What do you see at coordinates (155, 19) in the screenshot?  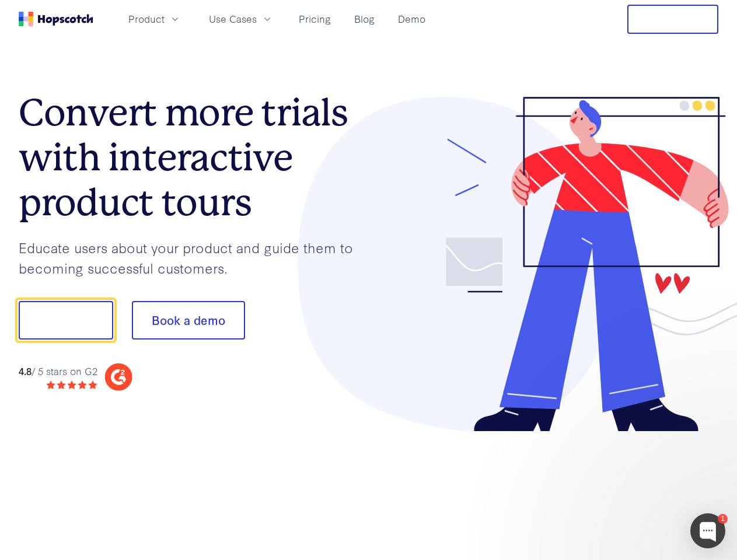 I see `button: Product` at bounding box center [155, 19].